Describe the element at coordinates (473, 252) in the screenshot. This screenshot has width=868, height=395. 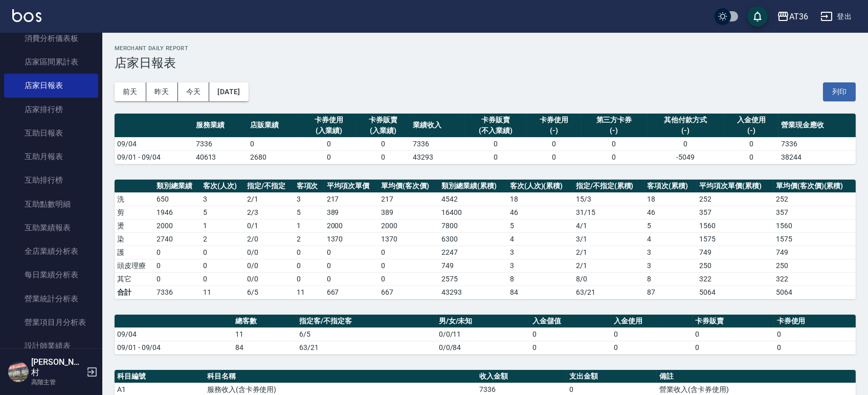
I see `td: 2247` at that location.